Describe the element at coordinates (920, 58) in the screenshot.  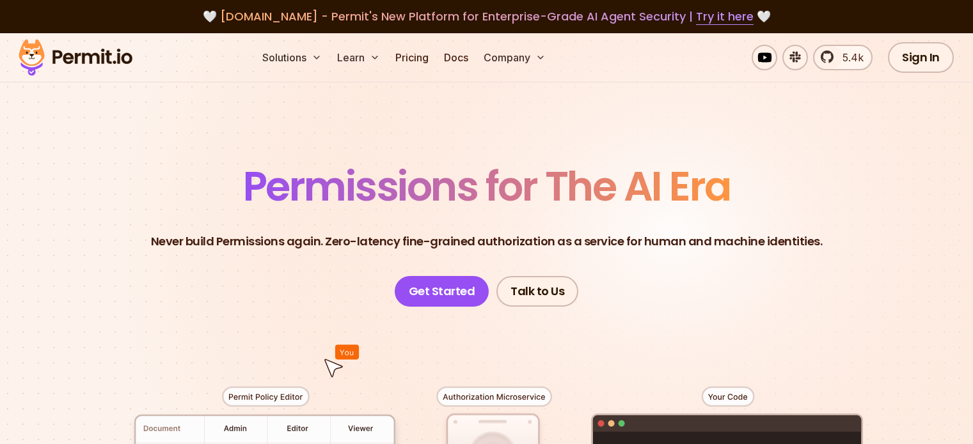
I see `a: Sign In` at that location.